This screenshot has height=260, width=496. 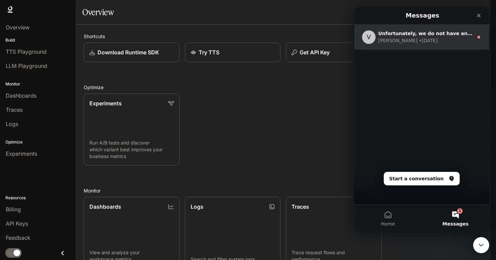 I want to click on span: Messages, so click(x=101, y=217).